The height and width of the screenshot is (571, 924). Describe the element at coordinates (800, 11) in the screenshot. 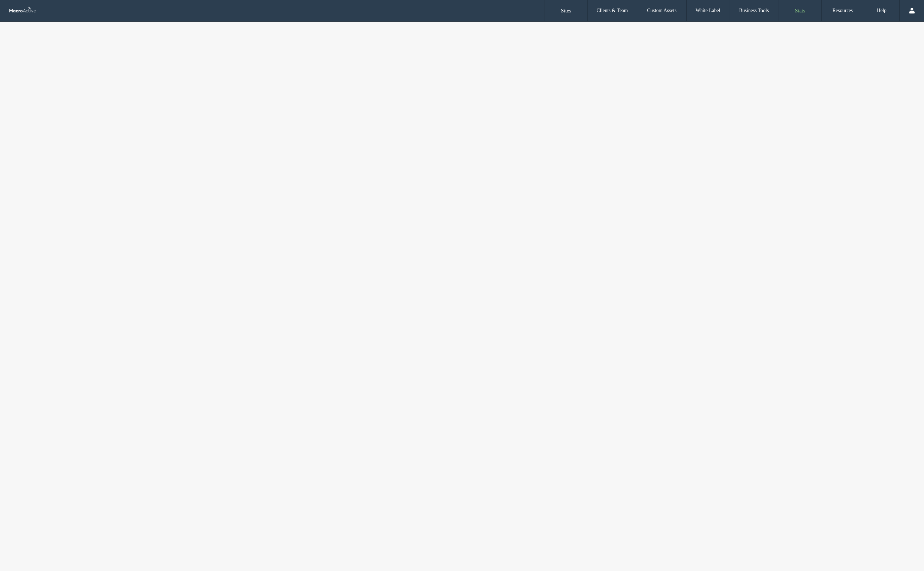

I see `label: Stats` at that location.